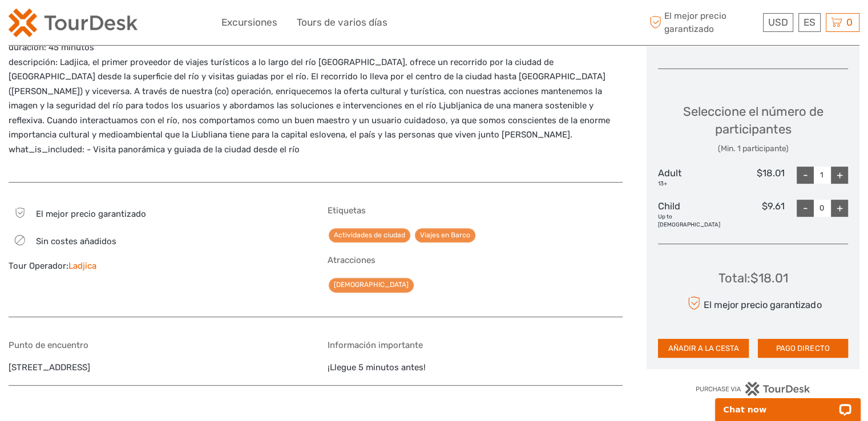  I want to click on a: Tours de varios días, so click(342, 22).